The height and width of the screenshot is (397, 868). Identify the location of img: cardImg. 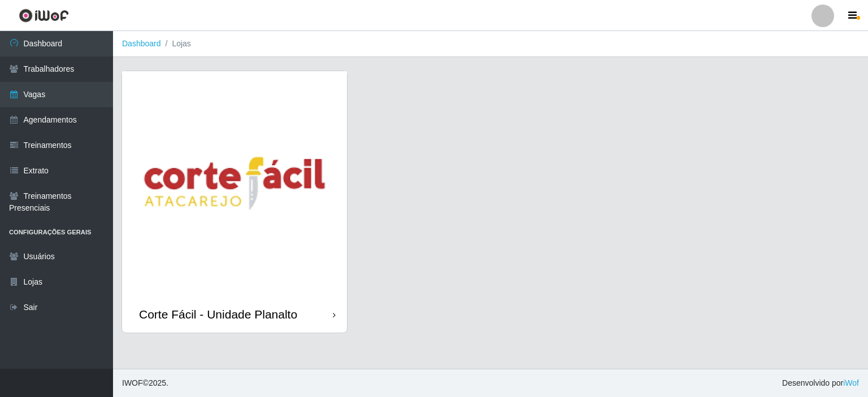
(235, 184).